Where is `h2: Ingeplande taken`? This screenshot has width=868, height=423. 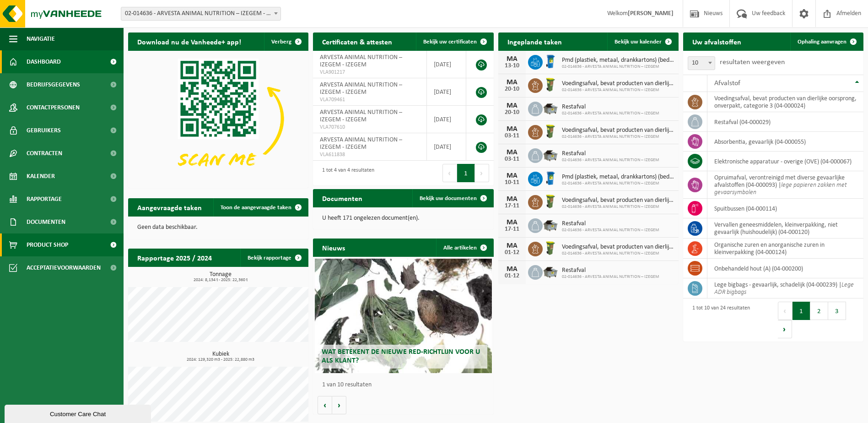 h2: Ingeplande taken is located at coordinates (534, 41).